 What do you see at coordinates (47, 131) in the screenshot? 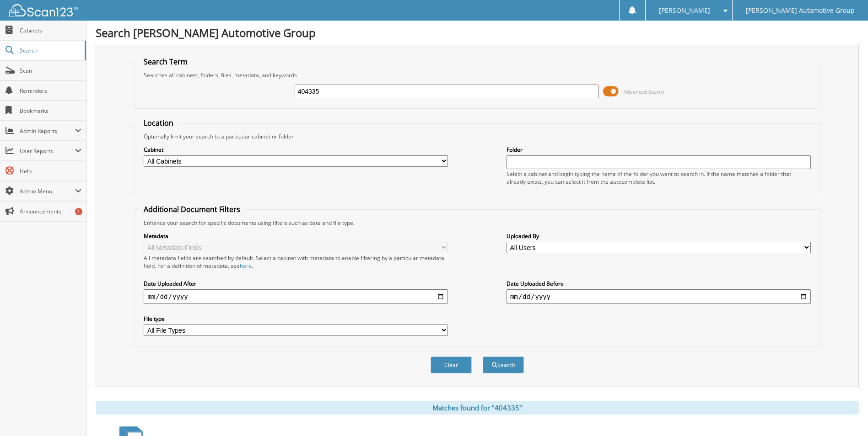
I see `span: Admin Reports` at bounding box center [47, 131].